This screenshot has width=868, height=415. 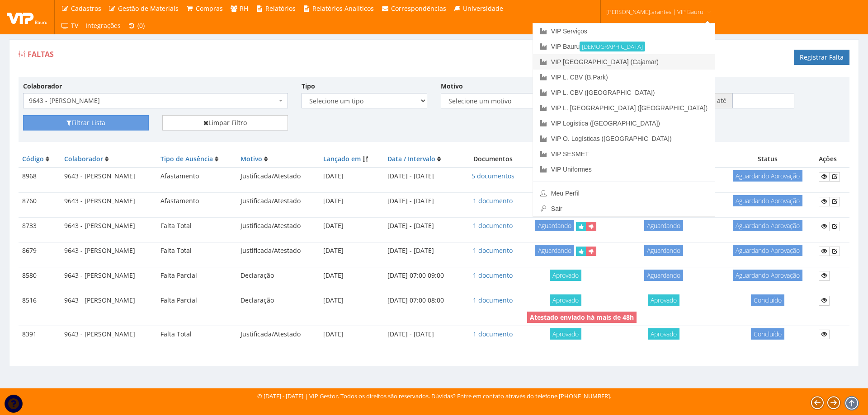 I want to click on th: Status, so click(x=767, y=159).